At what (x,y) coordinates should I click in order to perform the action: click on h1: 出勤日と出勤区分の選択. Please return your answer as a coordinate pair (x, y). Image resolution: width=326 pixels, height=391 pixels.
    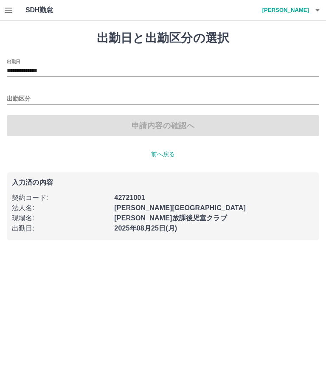
    Looking at the image, I should click on (163, 38).